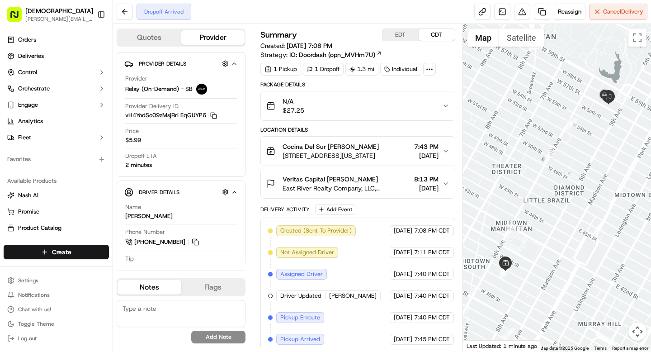 The width and height of the screenshot is (651, 352). What do you see at coordinates (618, 12) in the screenshot?
I see `button: CancelDelivery` at bounding box center [618, 12].